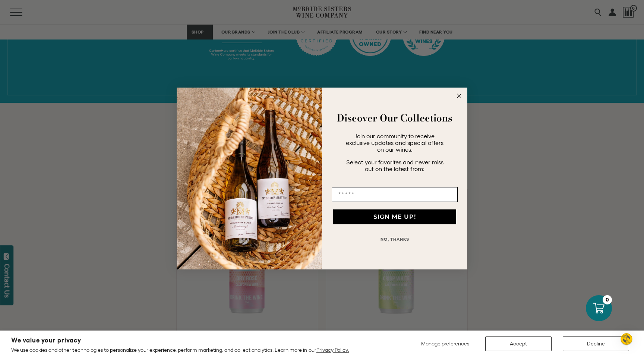 The image size is (644, 357). What do you see at coordinates (249, 178) in the screenshot?
I see `img: 42653730-7e35-4af7-a99d-12bf478283cf.jpeg` at bounding box center [249, 178].